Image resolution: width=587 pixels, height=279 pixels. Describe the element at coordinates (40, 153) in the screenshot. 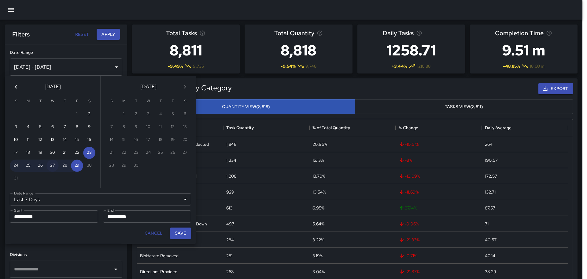

I see `button: 19` at that location.